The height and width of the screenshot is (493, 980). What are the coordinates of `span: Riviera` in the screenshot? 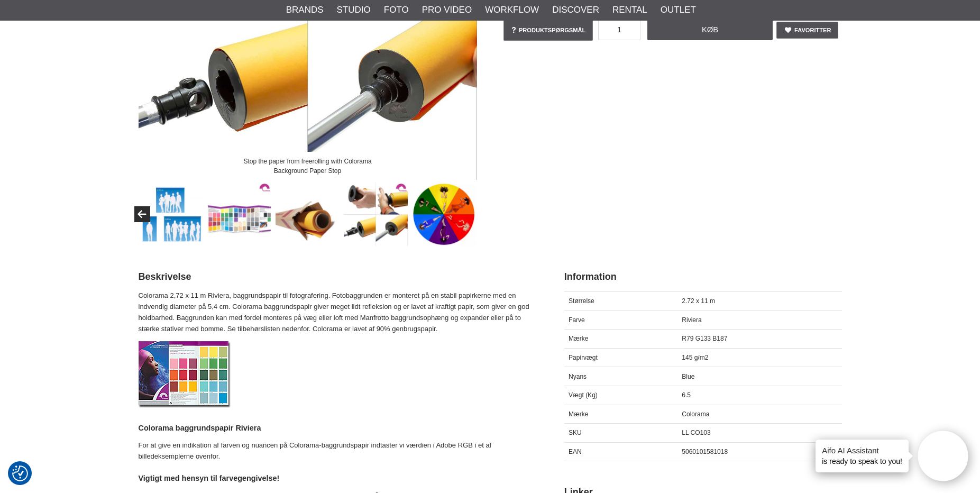 It's located at (691, 320).